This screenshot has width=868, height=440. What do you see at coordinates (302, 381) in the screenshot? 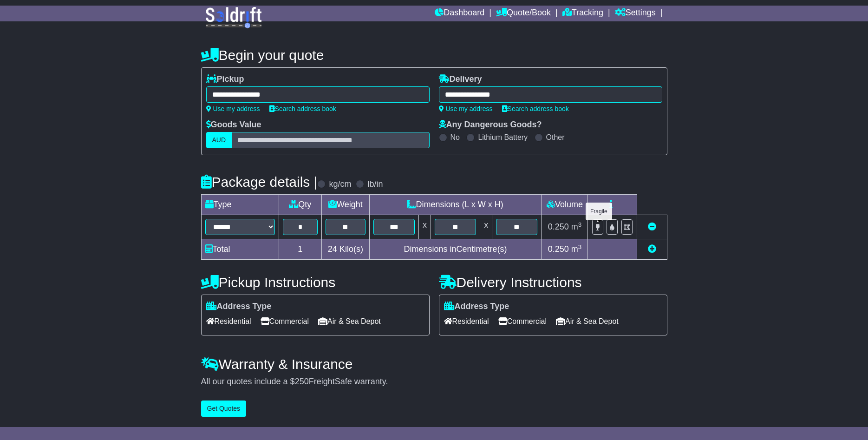
I see `span: 250` at bounding box center [302, 381].